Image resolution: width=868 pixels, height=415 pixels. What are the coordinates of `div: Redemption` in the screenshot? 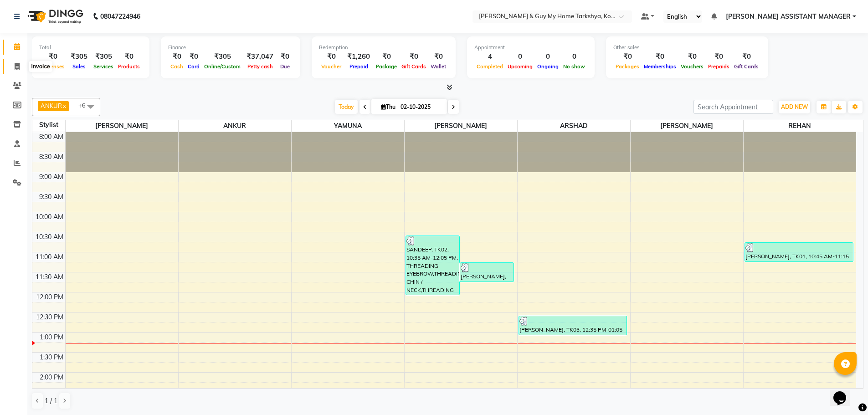 It's located at (383, 48).